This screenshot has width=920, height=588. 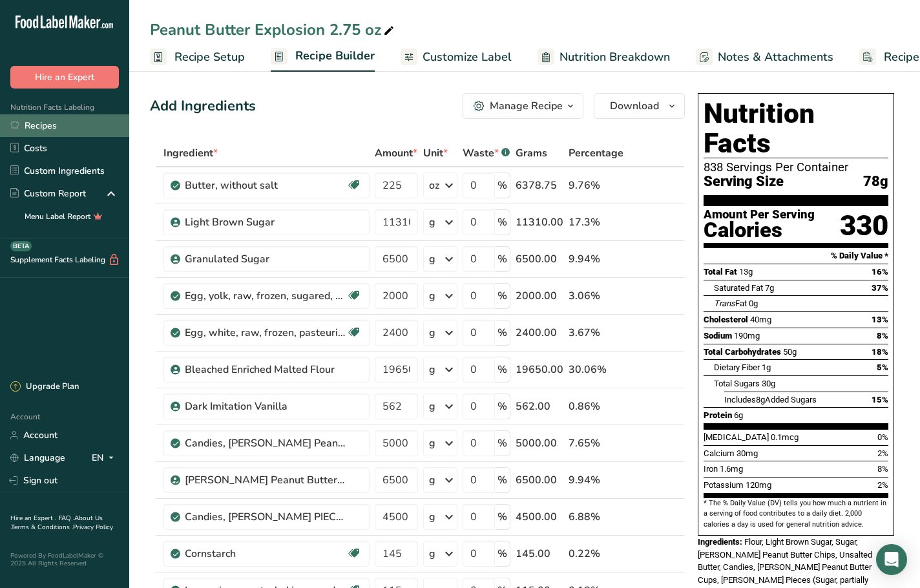 What do you see at coordinates (796, 167) in the screenshot?
I see `div: 838 Servings Per Container` at bounding box center [796, 167].